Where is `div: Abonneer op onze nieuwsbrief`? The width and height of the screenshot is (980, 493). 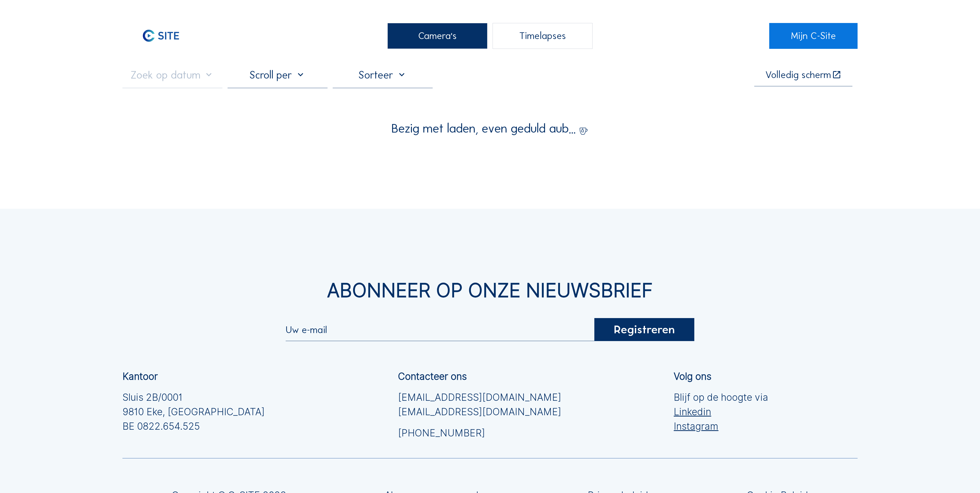 div: Abonneer op onze nieuwsbrief is located at coordinates (490, 290).